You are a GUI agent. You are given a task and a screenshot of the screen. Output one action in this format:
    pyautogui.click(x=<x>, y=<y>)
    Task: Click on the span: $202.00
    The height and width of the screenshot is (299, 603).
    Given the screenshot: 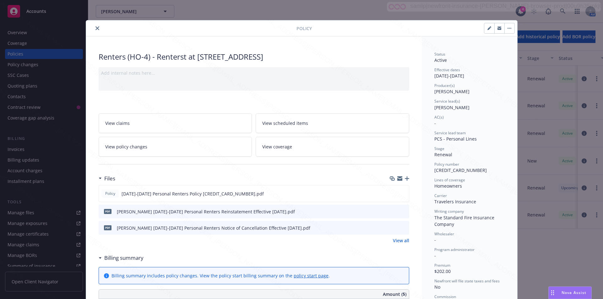 What is the action you would take?
    pyautogui.click(x=443, y=271)
    